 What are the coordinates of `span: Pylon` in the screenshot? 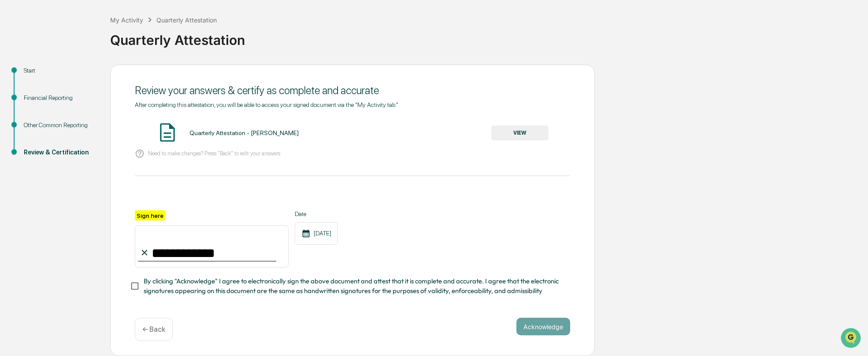 It's located at (97, 152).